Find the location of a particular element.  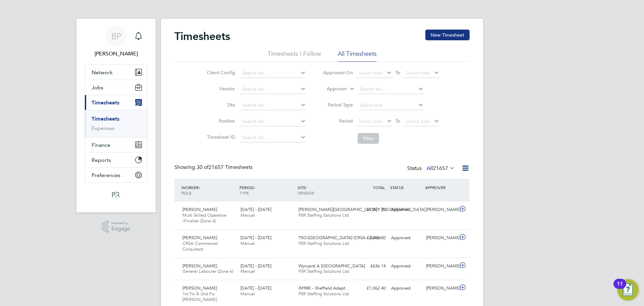

div: 11 is located at coordinates (620, 288).